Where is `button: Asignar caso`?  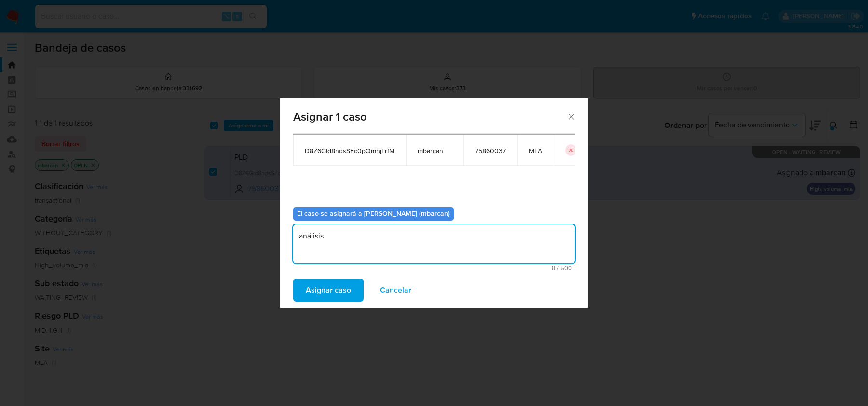 button: Asignar caso is located at coordinates (329, 290).